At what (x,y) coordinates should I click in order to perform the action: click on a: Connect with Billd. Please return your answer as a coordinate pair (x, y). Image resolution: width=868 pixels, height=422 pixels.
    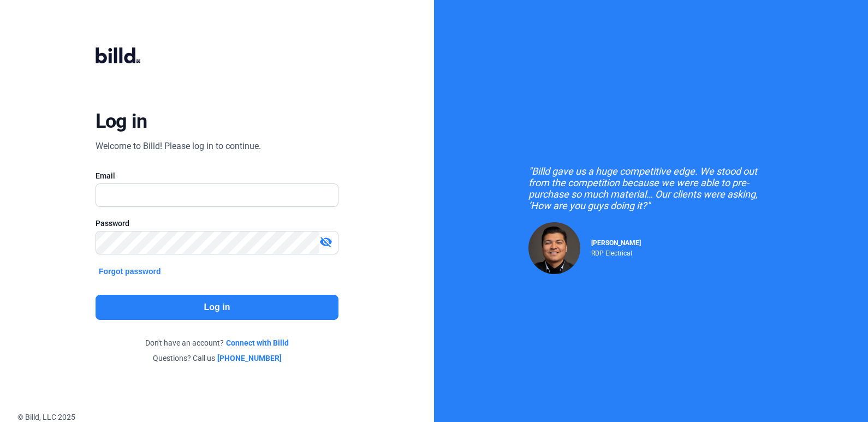
    Looking at the image, I should click on (257, 343).